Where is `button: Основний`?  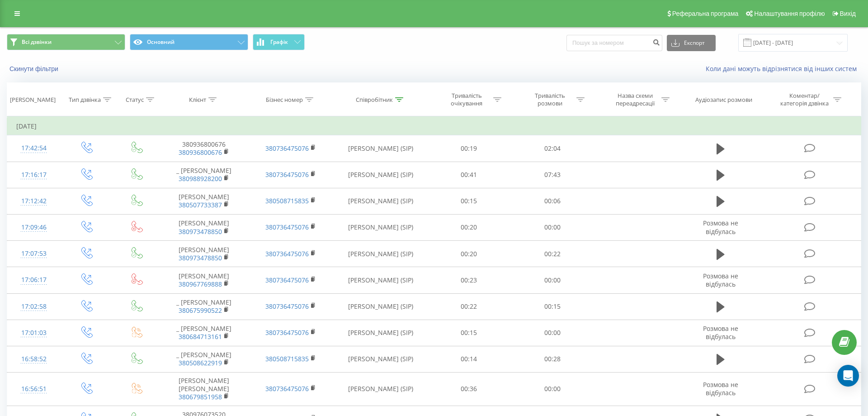 button: Основний is located at coordinates (189, 42).